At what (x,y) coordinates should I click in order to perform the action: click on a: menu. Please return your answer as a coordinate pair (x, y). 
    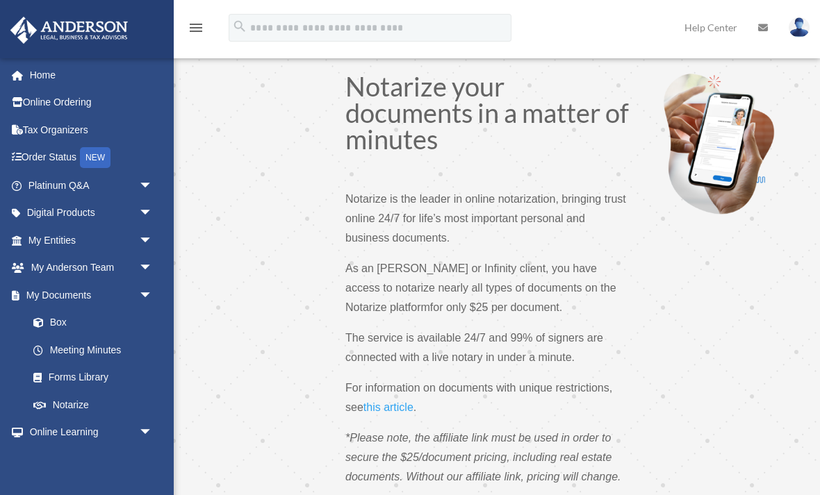
    Looking at the image, I should click on (196, 30).